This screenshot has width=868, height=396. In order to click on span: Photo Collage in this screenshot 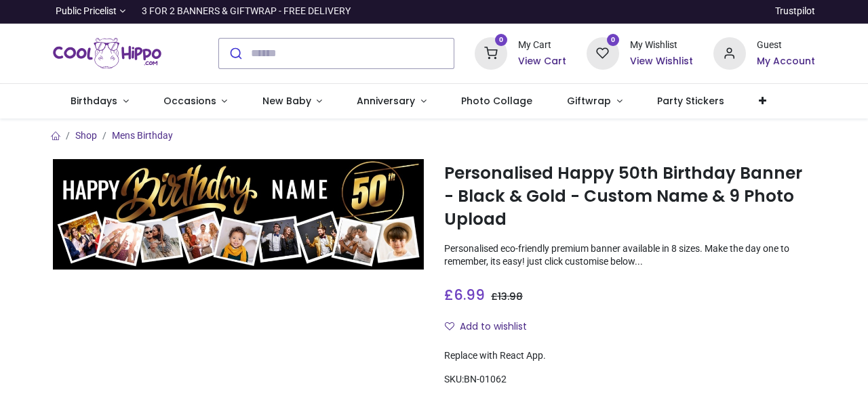, I will do `click(497, 101)`.